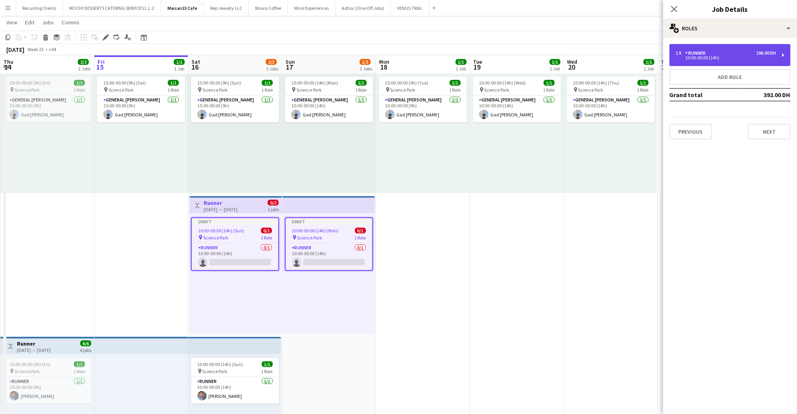 Image resolution: width=797 pixels, height=414 pixels. What do you see at coordinates (86, 343) in the screenshot?
I see `span: 6/6` at bounding box center [86, 343].